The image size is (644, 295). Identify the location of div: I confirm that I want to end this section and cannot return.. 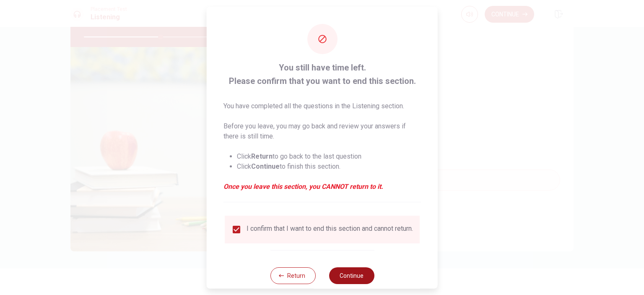
(329, 229).